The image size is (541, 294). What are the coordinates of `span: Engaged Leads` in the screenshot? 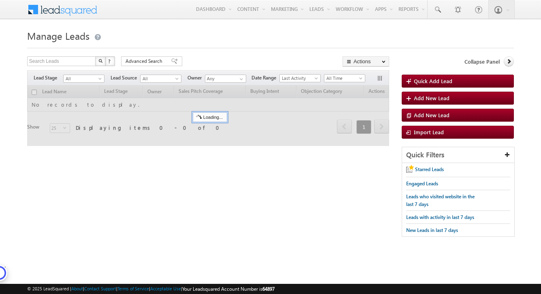 It's located at (422, 183).